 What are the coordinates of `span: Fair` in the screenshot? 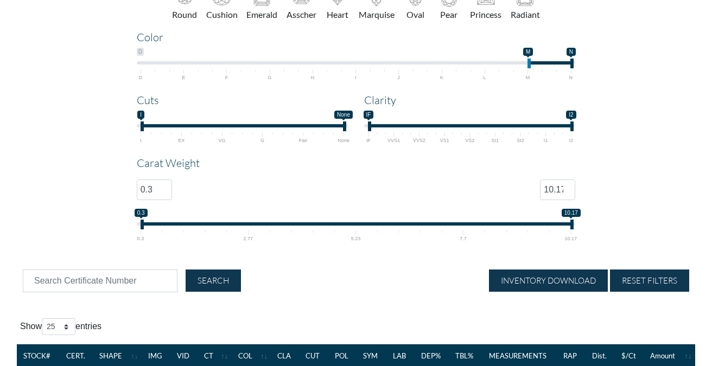 It's located at (303, 141).